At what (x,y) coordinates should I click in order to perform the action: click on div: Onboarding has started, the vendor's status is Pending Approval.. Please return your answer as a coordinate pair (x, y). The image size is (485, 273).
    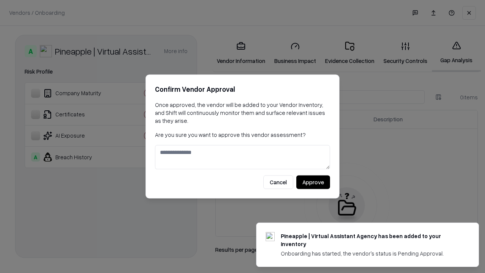
    Looking at the image, I should click on (371, 253).